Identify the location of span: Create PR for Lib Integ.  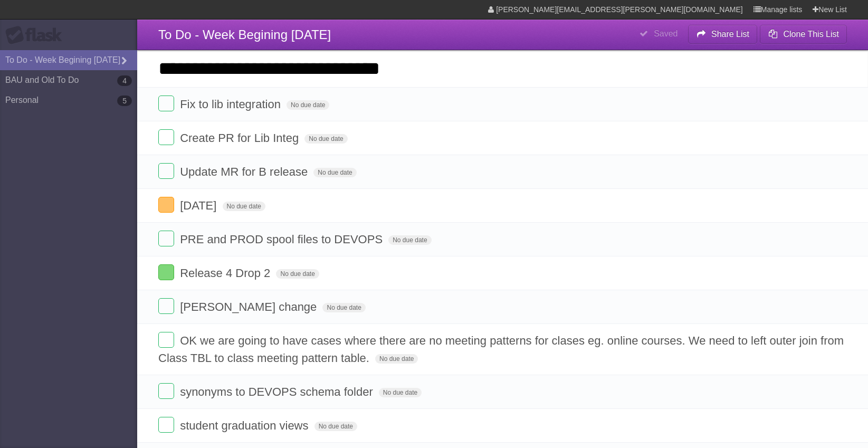
(241, 138).